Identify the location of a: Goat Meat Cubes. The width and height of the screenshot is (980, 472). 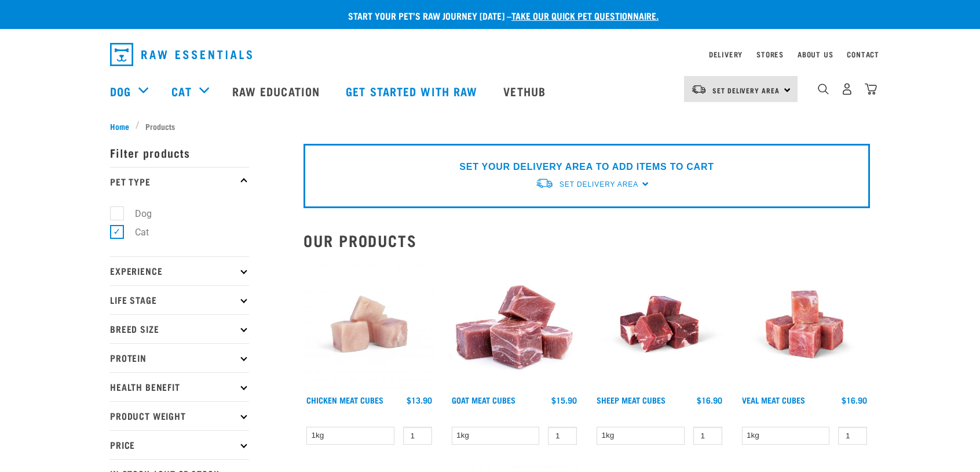
(483, 399).